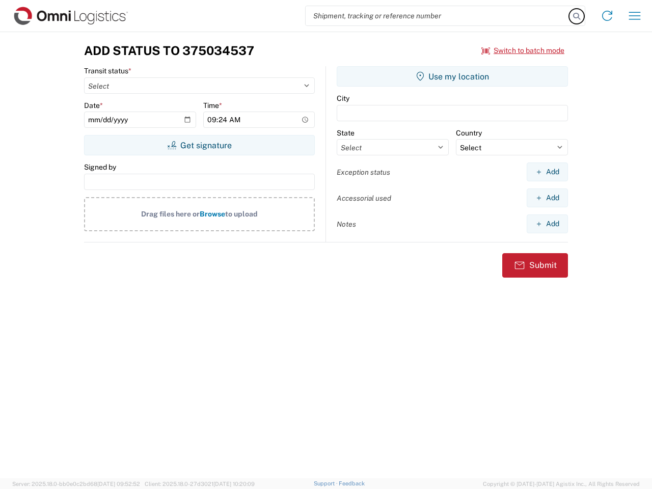 The height and width of the screenshot is (489, 652). I want to click on label: City, so click(343, 98).